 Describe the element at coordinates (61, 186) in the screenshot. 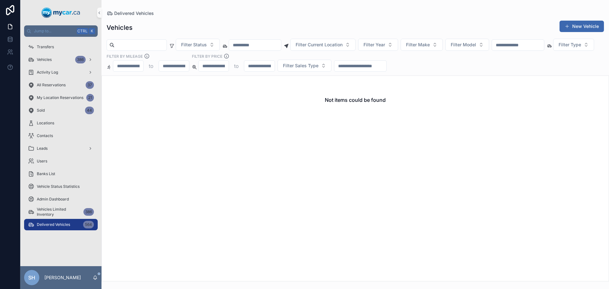

I see `a: Vehicle Status Statistics` at that location.